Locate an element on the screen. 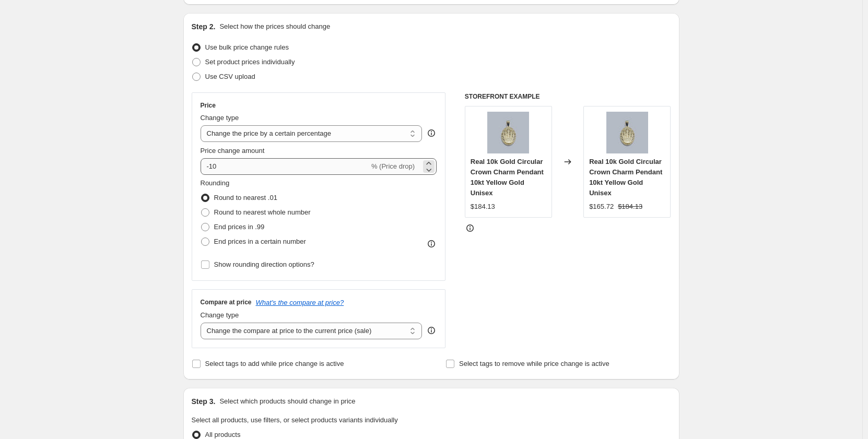  span: All products is located at coordinates (223, 435).